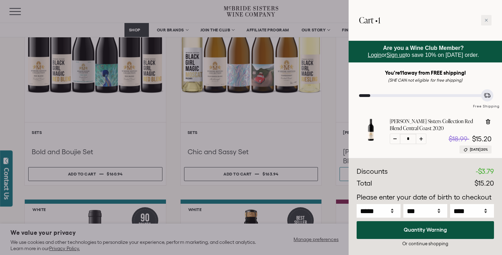 The image size is (502, 255). What do you see at coordinates (486, 103) in the screenshot?
I see `div: Free Shipping` at bounding box center [486, 103].